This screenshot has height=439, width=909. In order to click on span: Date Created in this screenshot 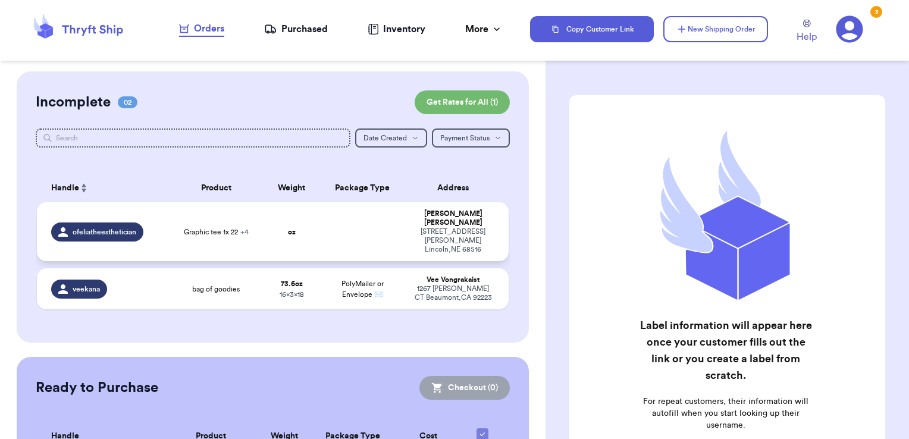, I will do `click(385, 138)`.